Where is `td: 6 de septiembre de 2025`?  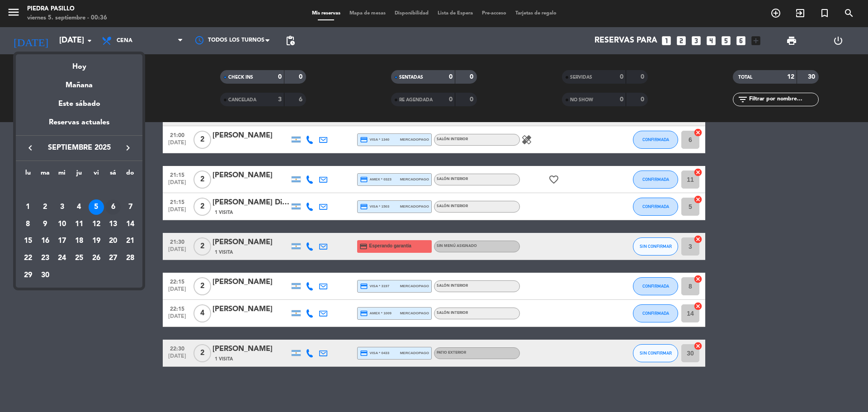
td: 6 de septiembre de 2025 is located at coordinates (114, 207).